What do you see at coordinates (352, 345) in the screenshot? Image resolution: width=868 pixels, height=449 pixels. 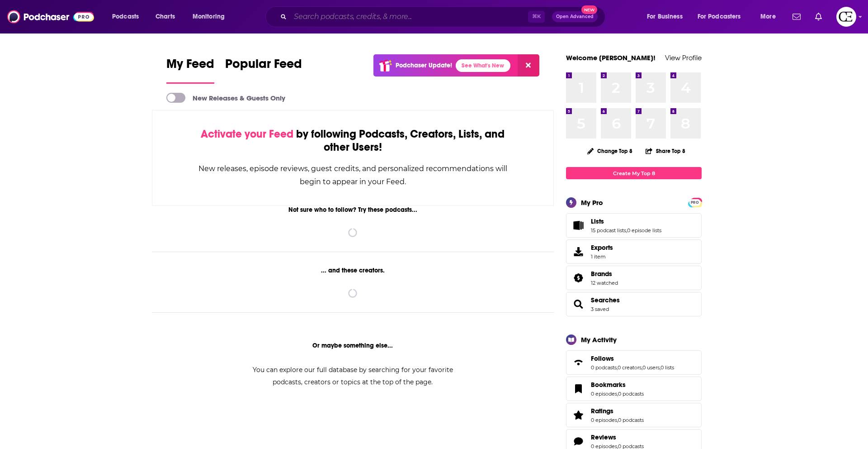 I see `div: Or maybe something else...` at bounding box center [352, 345].